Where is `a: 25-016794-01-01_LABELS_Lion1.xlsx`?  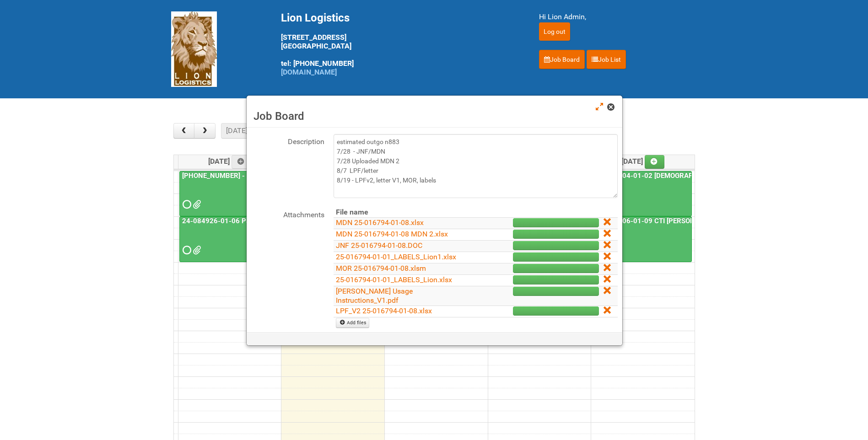 a: 25-016794-01-01_LABELS_Lion1.xlsx is located at coordinates (396, 256).